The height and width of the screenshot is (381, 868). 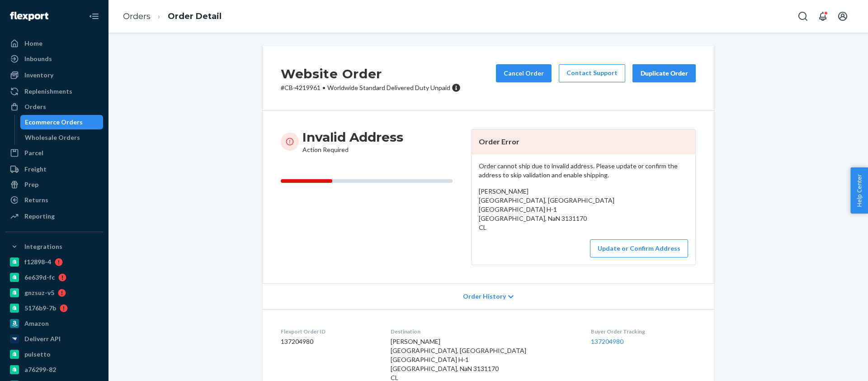 What do you see at coordinates (49, 92) in the screenshot?
I see `div: Replenishments` at bounding box center [49, 92].